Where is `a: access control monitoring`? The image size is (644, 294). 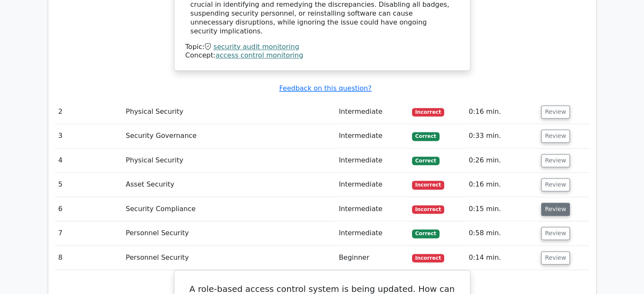
a: access control monitoring is located at coordinates (259, 55).